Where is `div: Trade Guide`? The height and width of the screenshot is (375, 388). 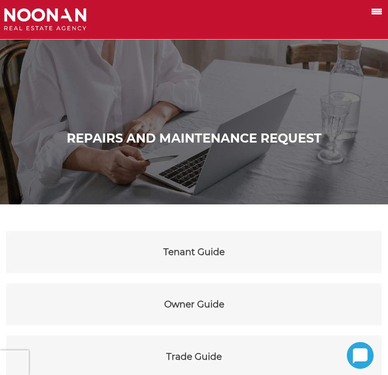
div: Trade Guide is located at coordinates (194, 356).